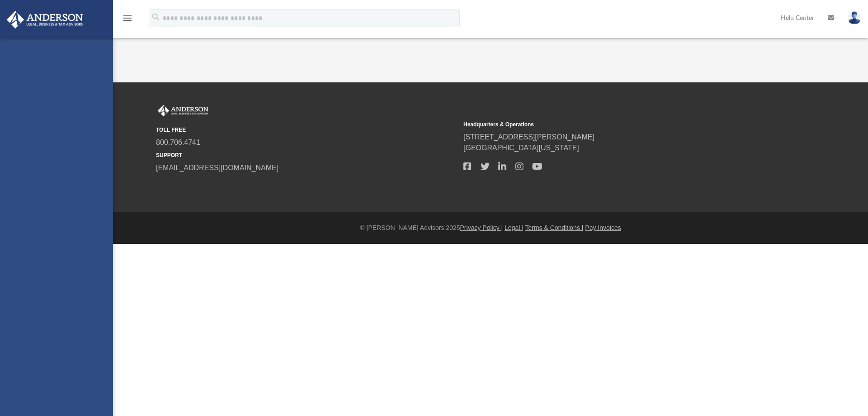 Image resolution: width=868 pixels, height=416 pixels. I want to click on a: Privacy Policy |, so click(482, 228).